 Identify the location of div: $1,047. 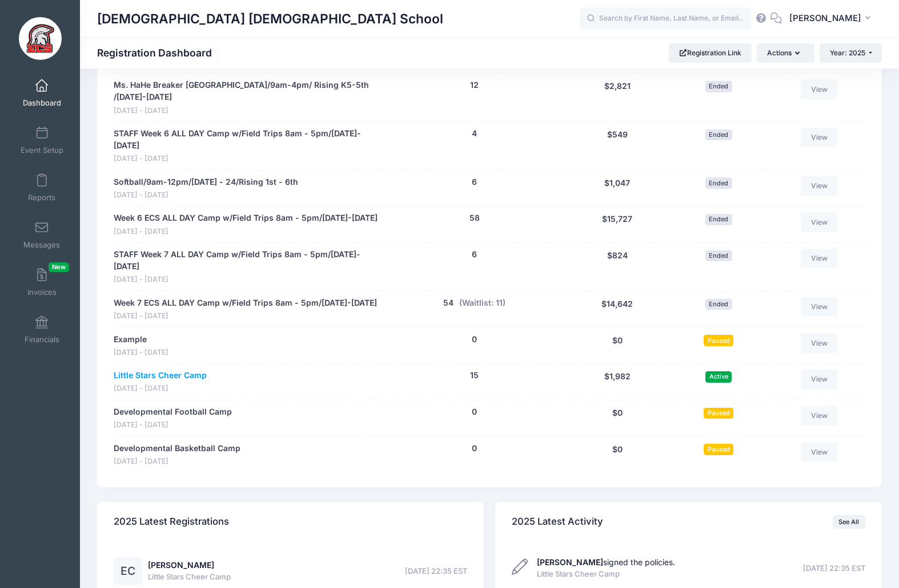
(618, 188).